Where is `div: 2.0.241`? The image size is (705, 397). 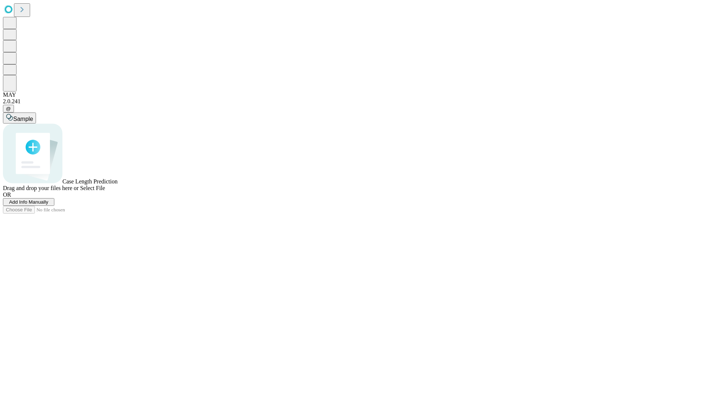
div: 2.0.241 is located at coordinates (353, 101).